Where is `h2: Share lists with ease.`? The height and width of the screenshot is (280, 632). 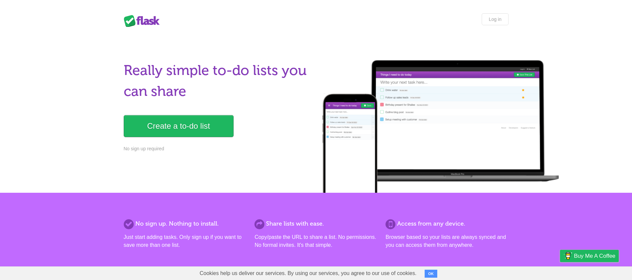 h2: Share lists with ease. is located at coordinates (316, 223).